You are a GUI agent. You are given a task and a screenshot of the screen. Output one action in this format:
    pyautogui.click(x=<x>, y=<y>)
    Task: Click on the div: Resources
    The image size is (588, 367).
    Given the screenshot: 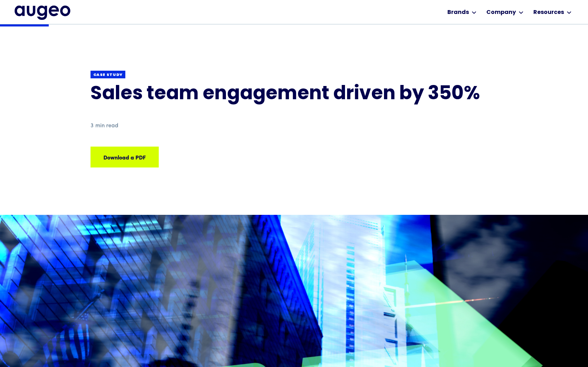 What is the action you would take?
    pyautogui.click(x=549, y=13)
    